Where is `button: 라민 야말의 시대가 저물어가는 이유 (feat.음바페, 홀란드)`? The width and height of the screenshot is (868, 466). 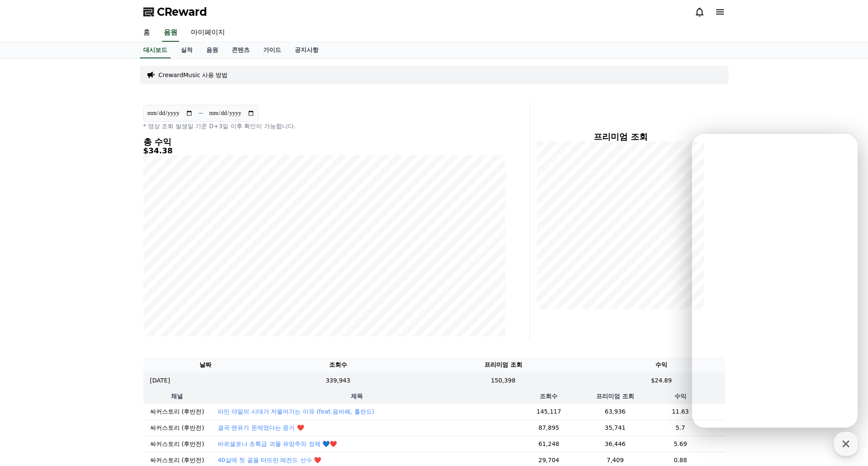 button: 라민 야말의 시대가 저물어가는 이유 (feat.음바페, 홀란드) is located at coordinates (296, 412).